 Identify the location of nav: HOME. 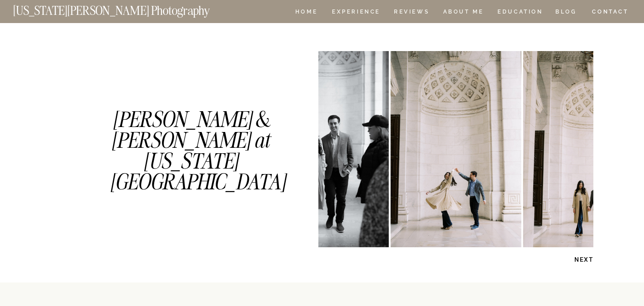
(306, 13).